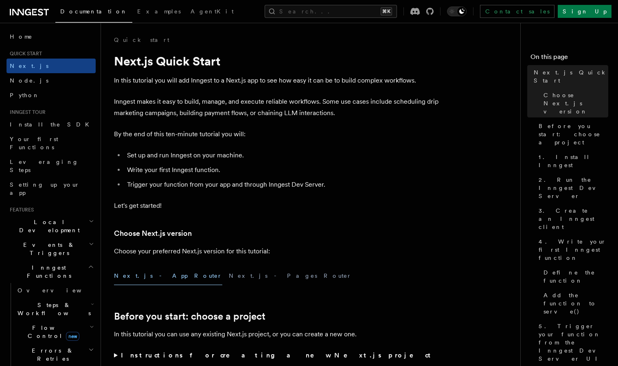 This screenshot has width=618, height=366. What do you see at coordinates (576, 103) in the screenshot?
I see `span: Choose Next.js version` at bounding box center [576, 103].